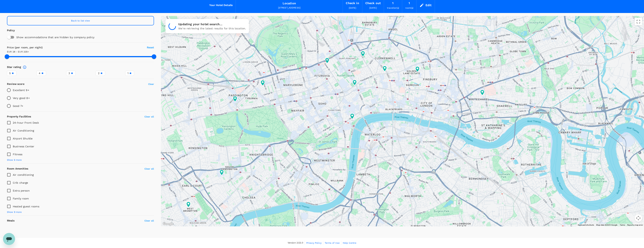 Image resolution: width=644 pixels, height=248 pixels. What do you see at coordinates (19, 117) in the screenshot?
I see `h6: Property Facilities` at bounding box center [19, 117].